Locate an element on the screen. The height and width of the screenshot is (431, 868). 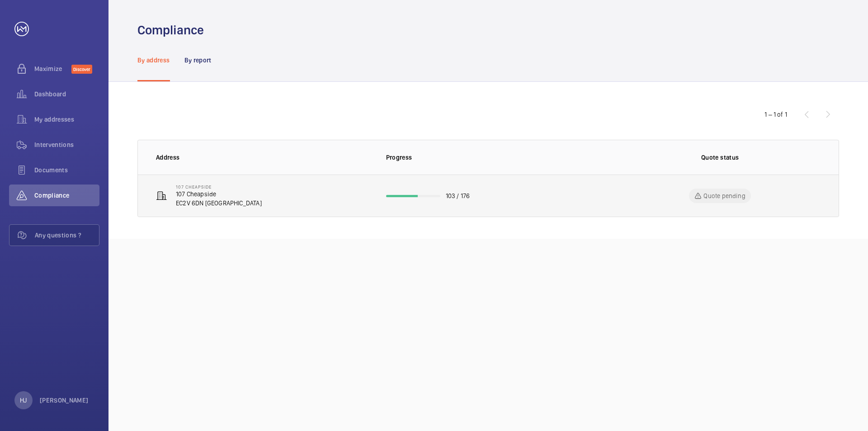
span: Maximize is located at coordinates (53, 69).